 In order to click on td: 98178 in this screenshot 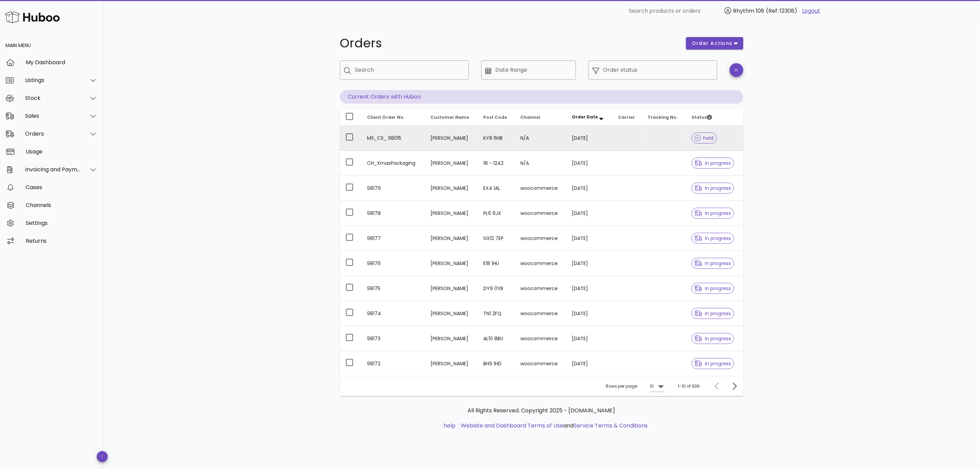, I will do `click(394, 213)`.